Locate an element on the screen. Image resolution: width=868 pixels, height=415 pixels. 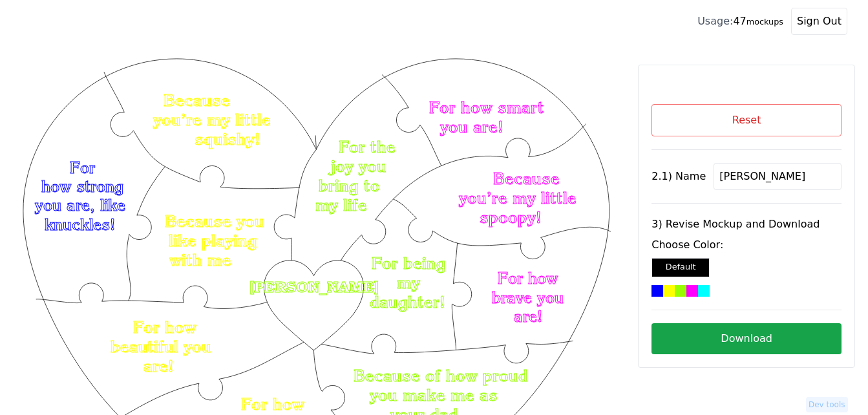
text: how strong is located at coordinates (82, 186).